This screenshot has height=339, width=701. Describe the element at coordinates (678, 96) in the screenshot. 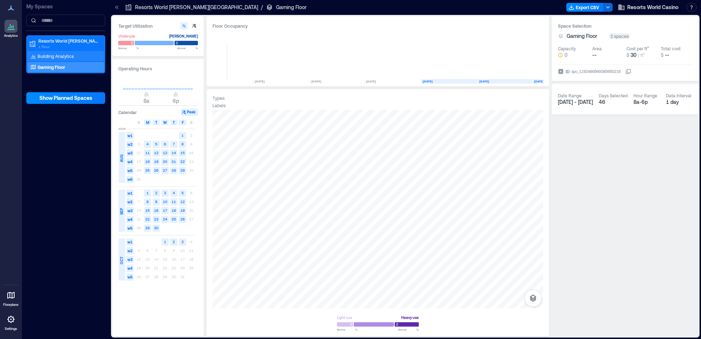

I see `div: Data Interval` at that location.